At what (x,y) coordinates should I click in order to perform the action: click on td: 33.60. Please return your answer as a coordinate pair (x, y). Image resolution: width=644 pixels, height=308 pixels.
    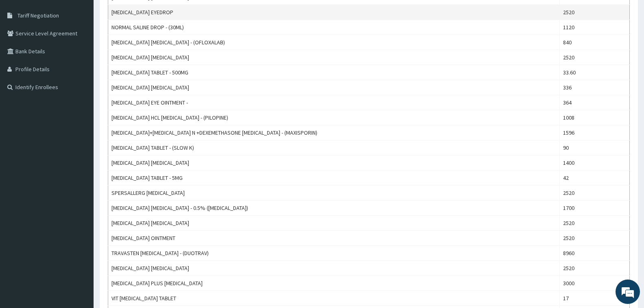
    Looking at the image, I should click on (595, 72).